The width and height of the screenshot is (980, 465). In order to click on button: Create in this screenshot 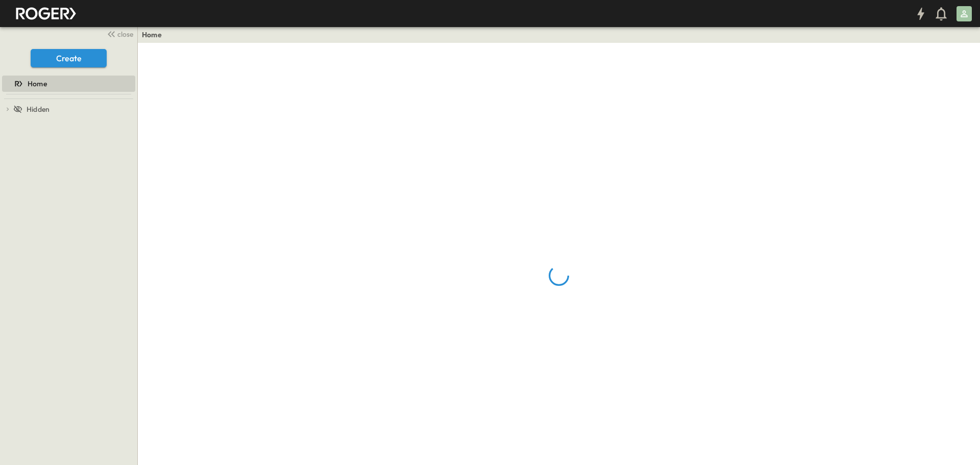, I will do `click(69, 58)`.